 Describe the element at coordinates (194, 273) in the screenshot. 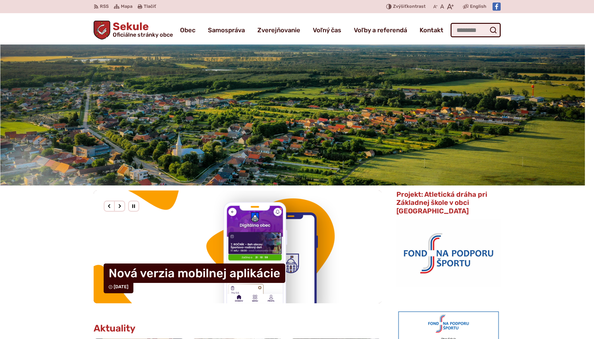

I see `h4: Nová verzia mobilnej aplikácie` at that location.